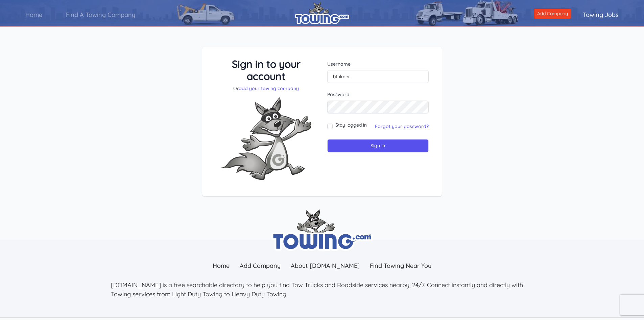 This screenshot has width=644, height=320. Describe the element at coordinates (266, 139) in the screenshot. I see `img: Fox-Excited.png` at that location.